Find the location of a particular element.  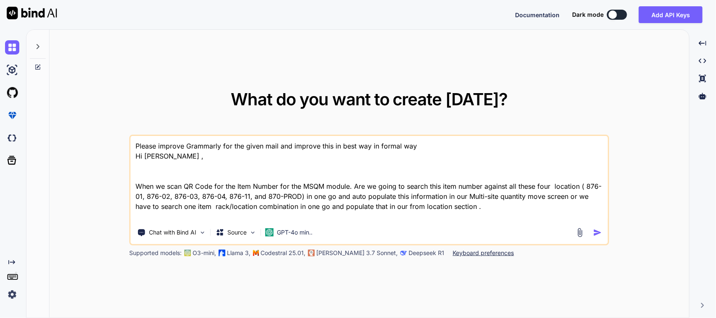

img: GPT-4 is located at coordinates (188, 253).